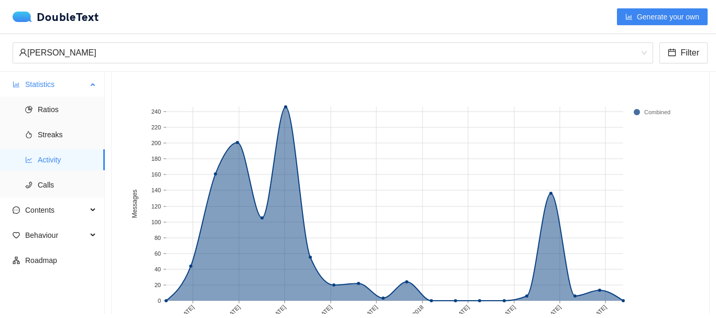 Image resolution: width=716 pixels, height=318 pixels. Describe the element at coordinates (56, 84) in the screenshot. I see `span: Statistics` at that location.